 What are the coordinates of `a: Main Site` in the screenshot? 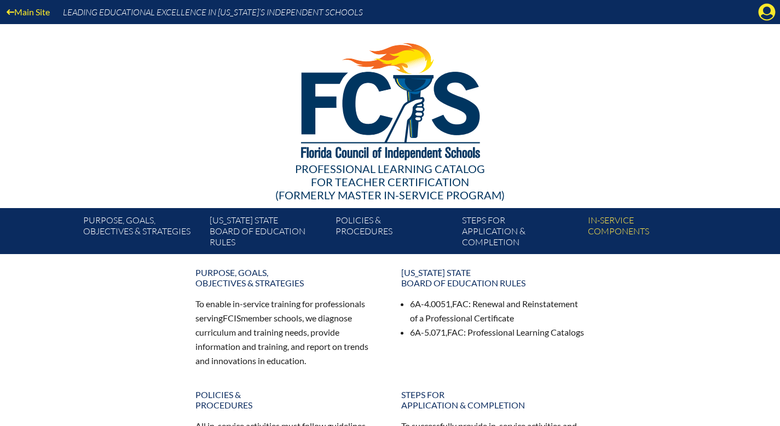 It's located at (28, 11).